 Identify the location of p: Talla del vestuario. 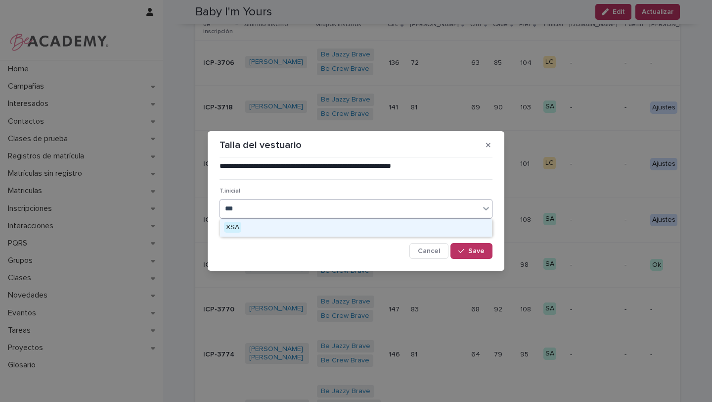
(261, 145).